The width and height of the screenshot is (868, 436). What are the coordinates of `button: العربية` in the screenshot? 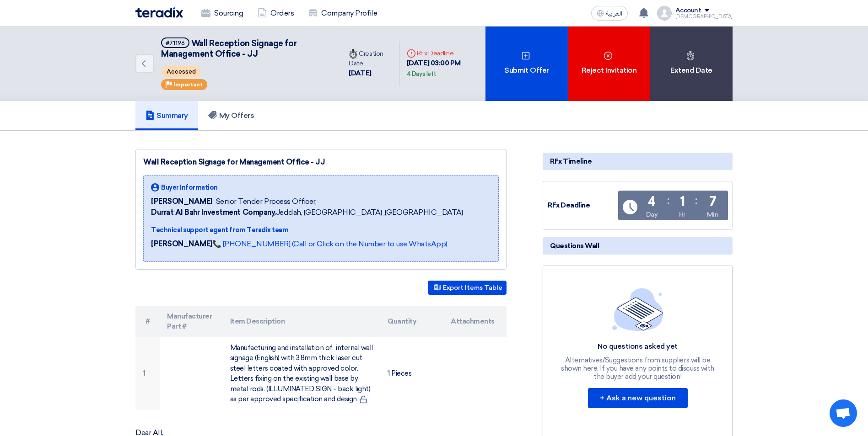 It's located at (609, 13).